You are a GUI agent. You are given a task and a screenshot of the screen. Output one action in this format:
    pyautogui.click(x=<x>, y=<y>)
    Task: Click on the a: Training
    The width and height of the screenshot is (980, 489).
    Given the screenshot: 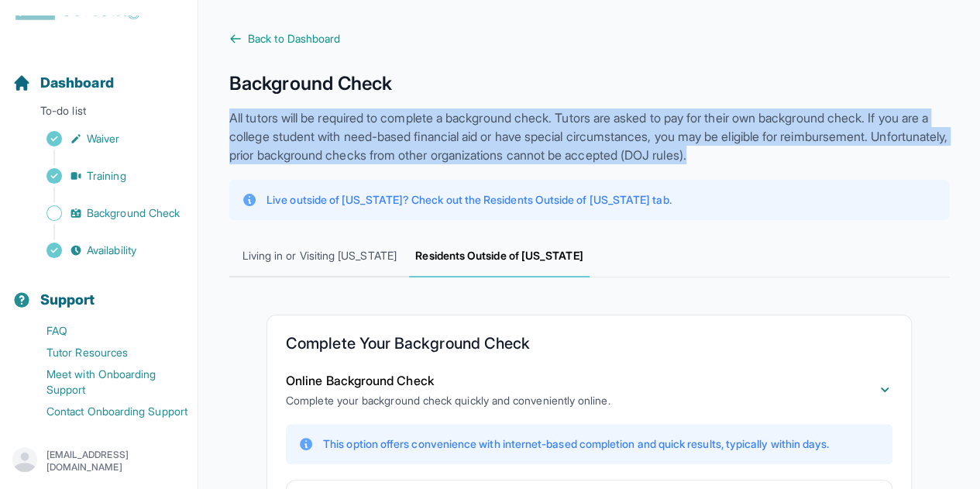 What is the action you would take?
    pyautogui.click(x=105, y=176)
    